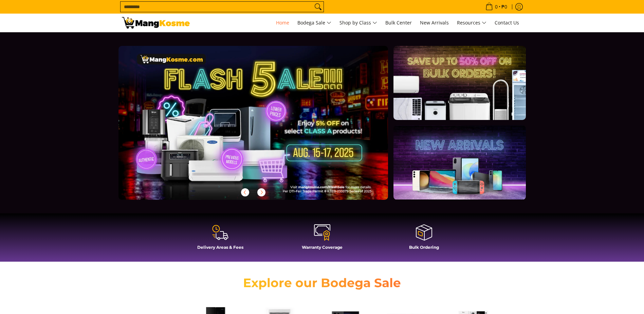 The height and width of the screenshot is (314, 644). Describe the element at coordinates (358, 23) in the screenshot. I see `a: Shop by Class` at that location.